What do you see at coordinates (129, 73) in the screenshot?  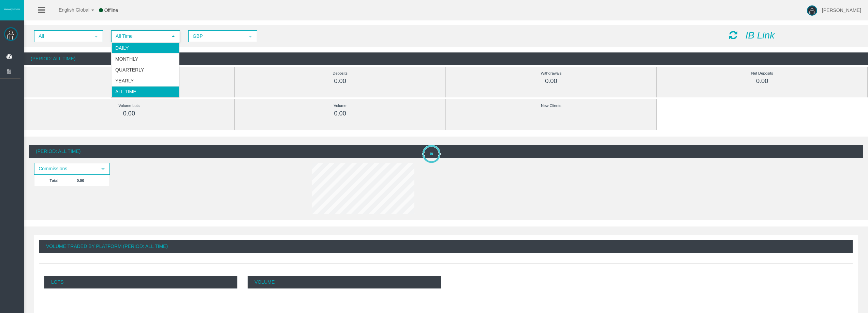 I see `div: Commissions` at bounding box center [129, 73].